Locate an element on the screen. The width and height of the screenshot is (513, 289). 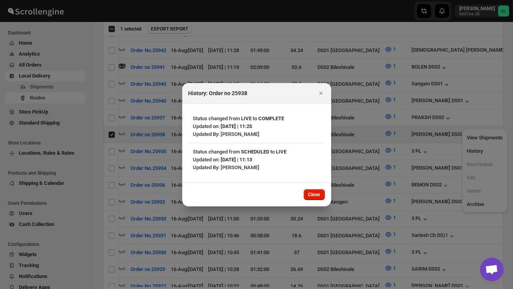
b: SCHEDULED is located at coordinates (256, 152).